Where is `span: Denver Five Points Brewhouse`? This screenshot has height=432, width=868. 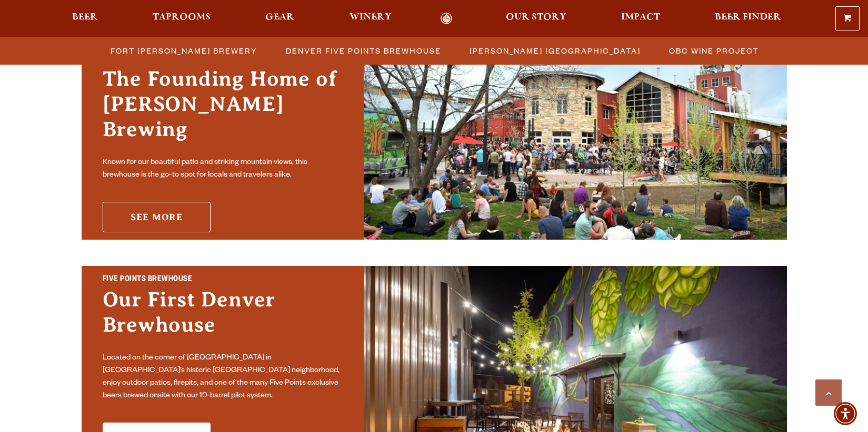
span: Denver Five Points Brewhouse is located at coordinates (363, 51).